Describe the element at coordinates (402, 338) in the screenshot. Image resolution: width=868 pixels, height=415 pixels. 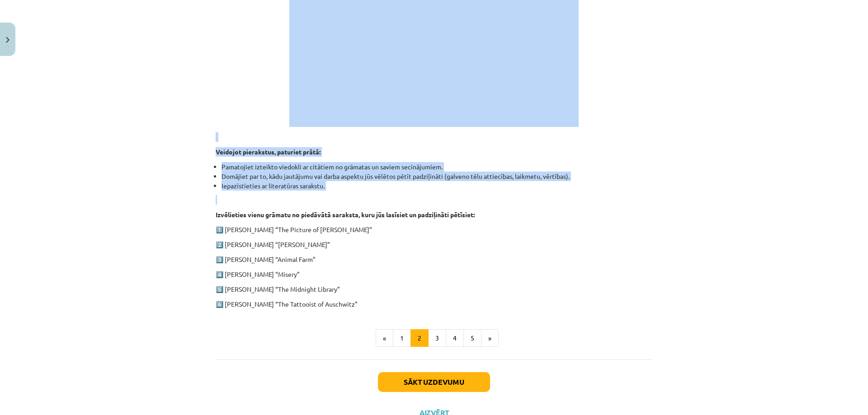
I see `button: 1` at that location.